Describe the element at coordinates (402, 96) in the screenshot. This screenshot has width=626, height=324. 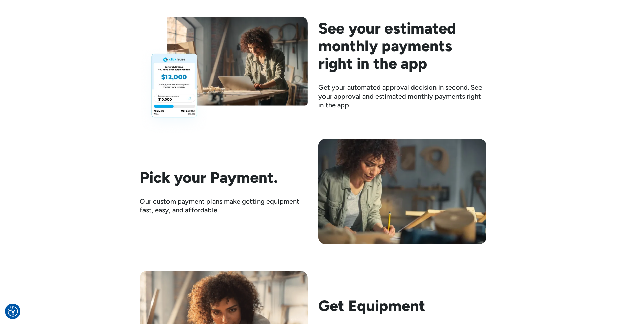
I see `div: Get your automated approval decision in second. See your approval and estimated monthly payments ...` at that location.